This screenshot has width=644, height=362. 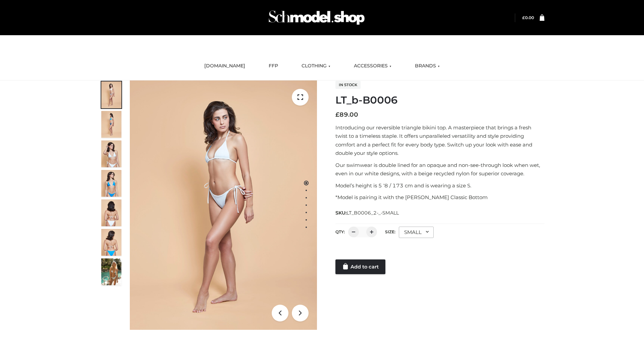 I want to click on img: ArielClassicBikiniTop_CloudNine_AzureSky_OW114ECO_3-scaled.jpg, so click(x=111, y=154).